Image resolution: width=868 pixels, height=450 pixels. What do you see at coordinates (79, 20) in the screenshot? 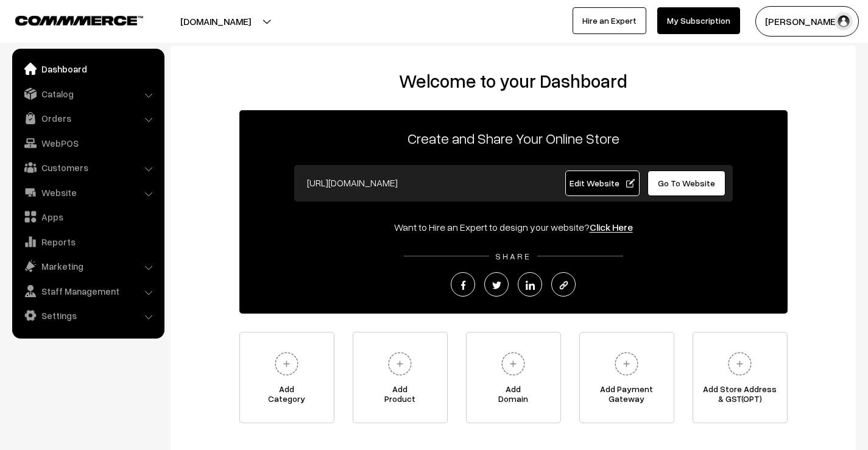
I see `img: COMMMERCE` at bounding box center [79, 20].